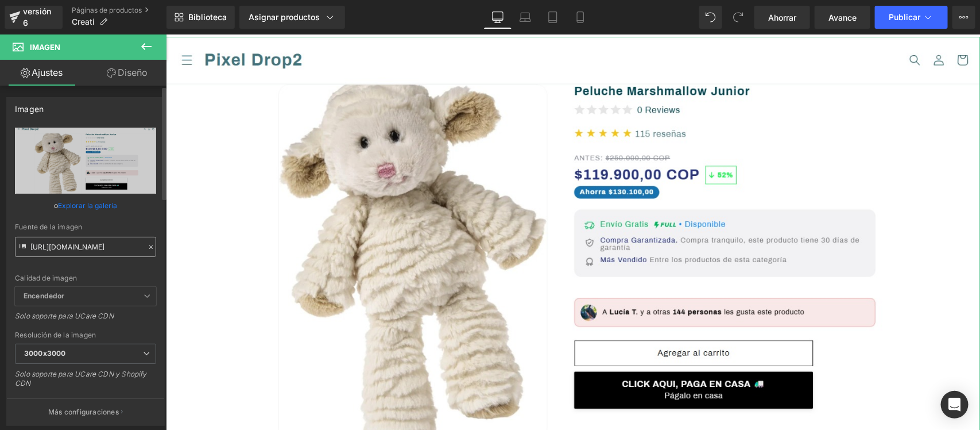 This screenshot has height=430, width=980. What do you see at coordinates (964, 17) in the screenshot?
I see `button: Más` at bounding box center [964, 17].